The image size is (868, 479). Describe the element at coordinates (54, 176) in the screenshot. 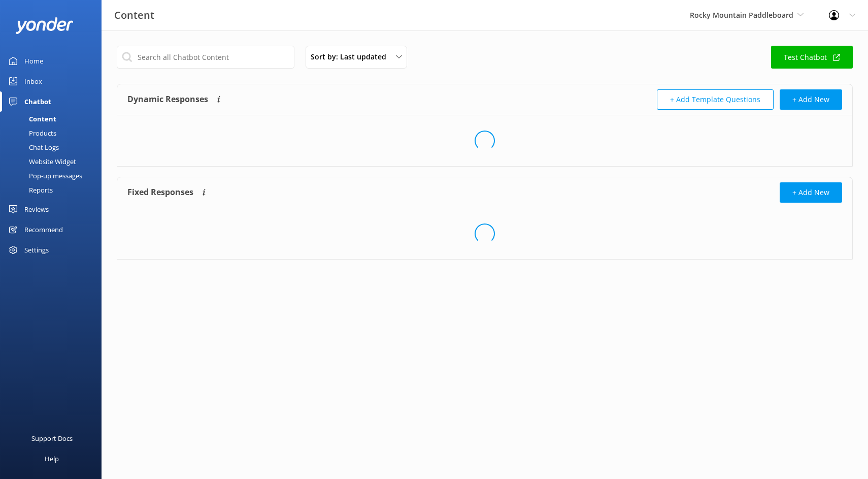

I see `a: Pop-up messages` at that location.